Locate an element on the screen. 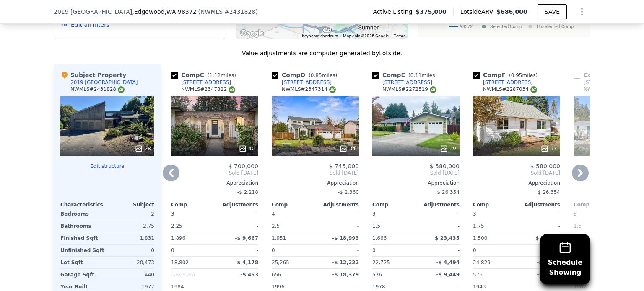 The height and width of the screenshot is (291, 644). div: 440 is located at coordinates (132, 275).